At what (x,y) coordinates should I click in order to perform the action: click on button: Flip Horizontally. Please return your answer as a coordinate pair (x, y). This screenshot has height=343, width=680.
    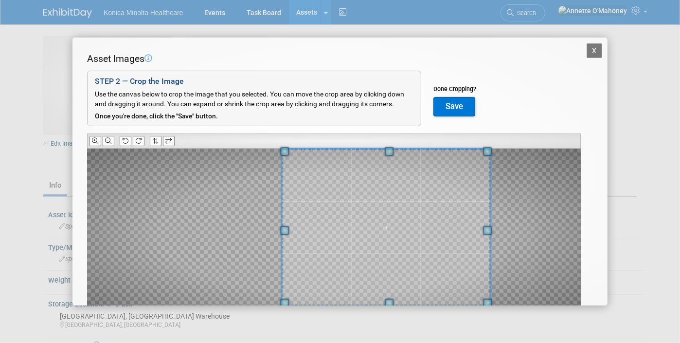
    Looking at the image, I should click on (169, 141).